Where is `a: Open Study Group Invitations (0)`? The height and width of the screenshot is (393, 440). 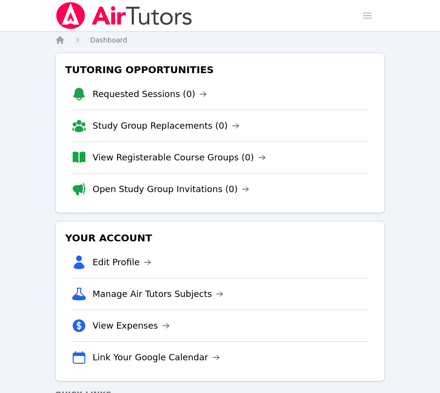
a: Open Study Group Invitations (0) is located at coordinates (171, 189).